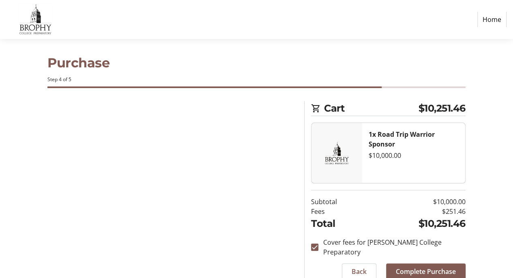 This screenshot has height=278, width=513. I want to click on img: Road Trip Warrior Sponsor, so click(336, 153).